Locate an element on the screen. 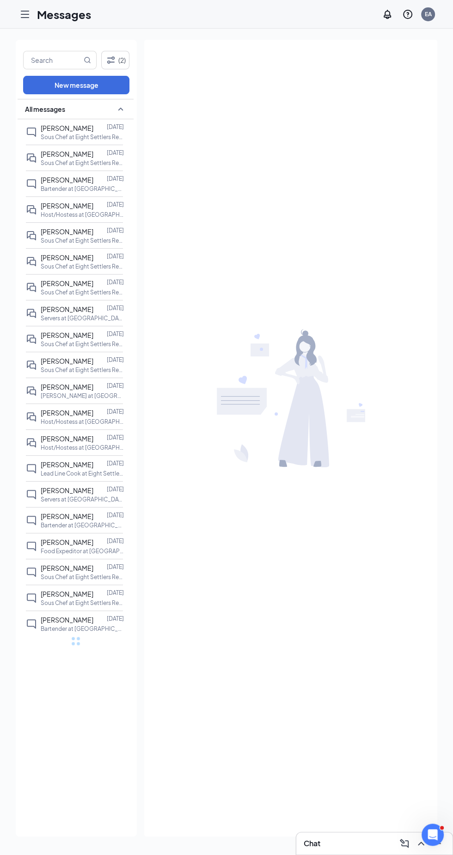 This screenshot has height=855, width=453. button: New message is located at coordinates (76, 85).